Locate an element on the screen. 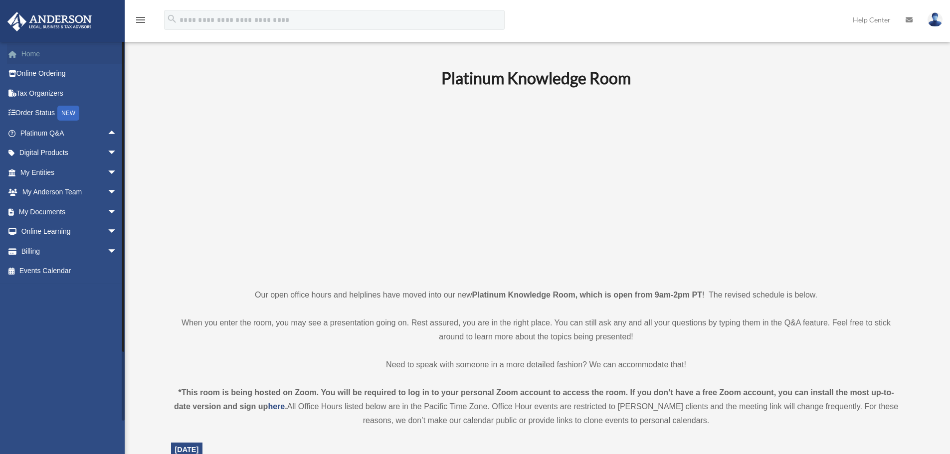 The height and width of the screenshot is (454, 950). a: My Documentsarrow_drop_down is located at coordinates (69, 212).